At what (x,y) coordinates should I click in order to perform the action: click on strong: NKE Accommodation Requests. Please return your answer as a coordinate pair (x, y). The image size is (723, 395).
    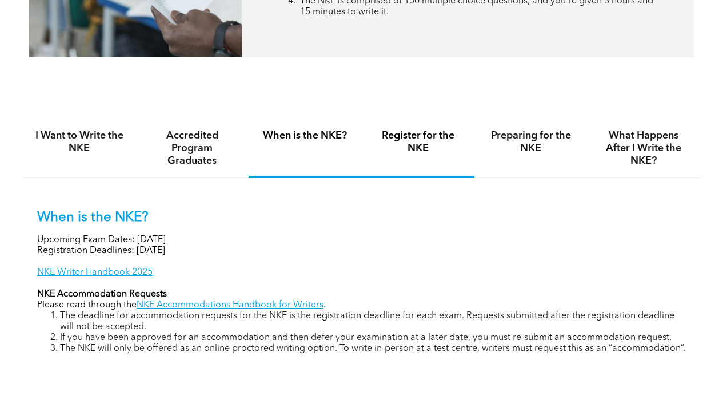
    Looking at the image, I should click on (102, 294).